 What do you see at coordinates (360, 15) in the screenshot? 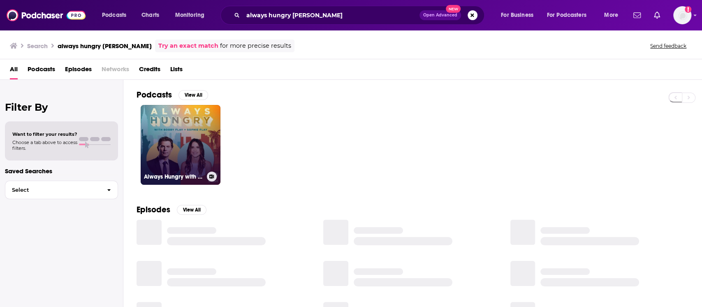
I see `div: Search podcasts, credits, & more...` at bounding box center [360, 15].